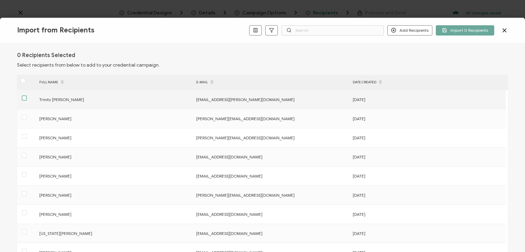  Describe the element at coordinates (333, 30) in the screenshot. I see `input: Search` at that location.